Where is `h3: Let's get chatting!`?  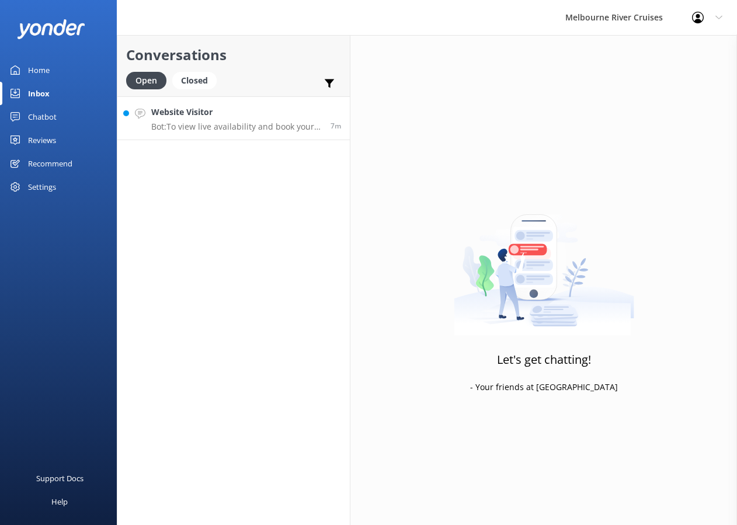
h3: Let's get chatting! is located at coordinates (543, 360).